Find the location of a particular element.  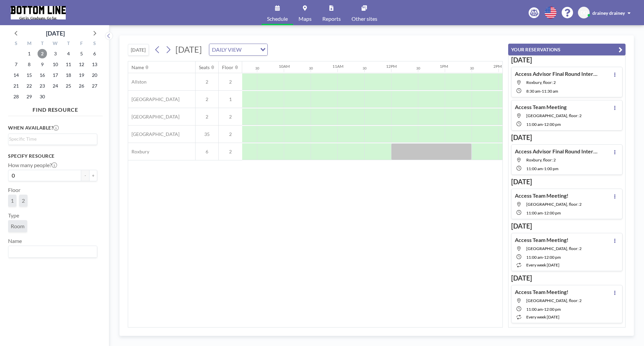

div: W is located at coordinates (55, 44).